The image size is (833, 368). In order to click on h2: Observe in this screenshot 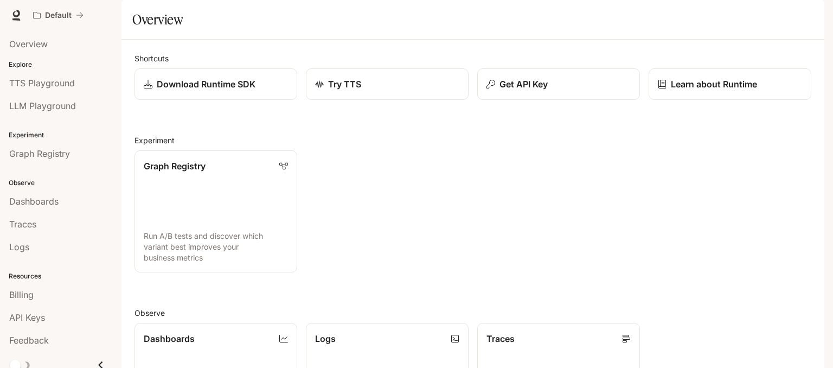, I will do `click(473, 312)`.